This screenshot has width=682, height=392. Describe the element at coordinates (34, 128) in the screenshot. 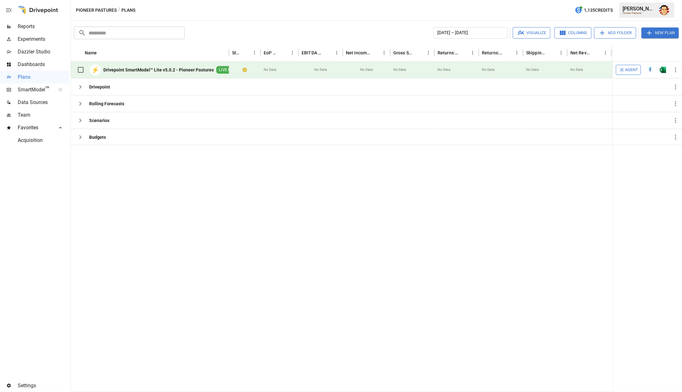

I see `span: Favorites` at that location.